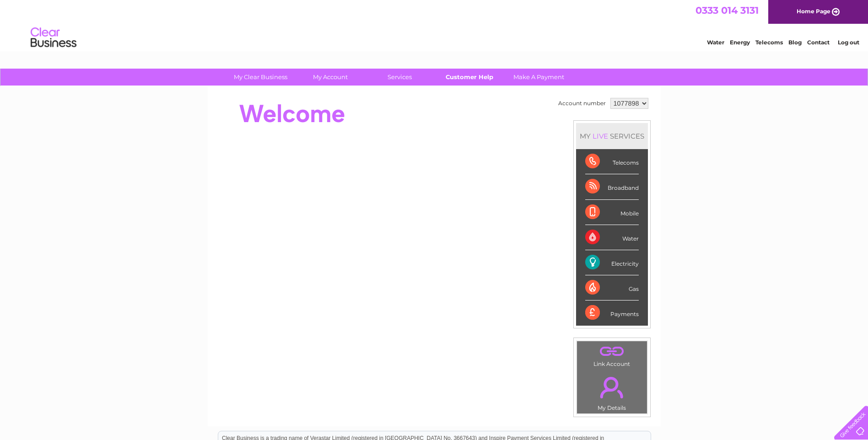 Image resolution: width=868 pixels, height=440 pixels. I want to click on img: logo.png, so click(54, 38).